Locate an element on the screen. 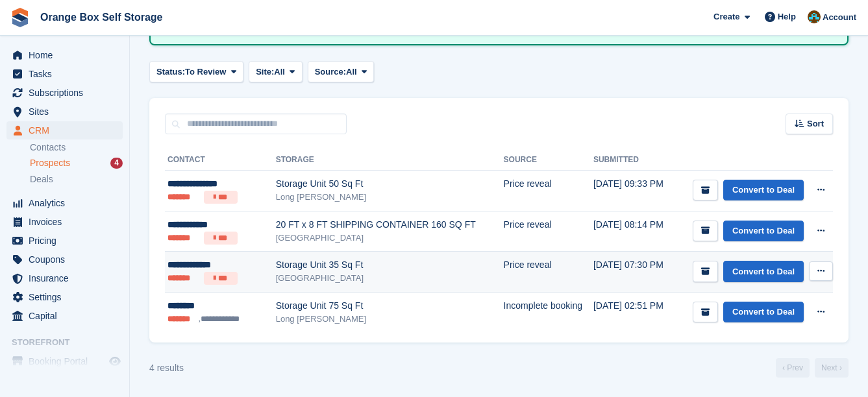 This screenshot has height=397, width=868. span: Storefront is located at coordinates (70, 343).